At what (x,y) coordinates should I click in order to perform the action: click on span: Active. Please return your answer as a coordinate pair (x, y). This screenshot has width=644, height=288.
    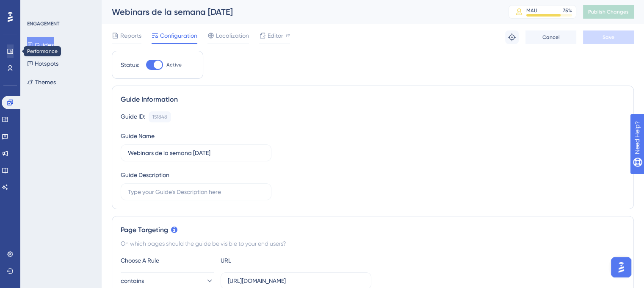
    Looking at the image, I should click on (174, 65).